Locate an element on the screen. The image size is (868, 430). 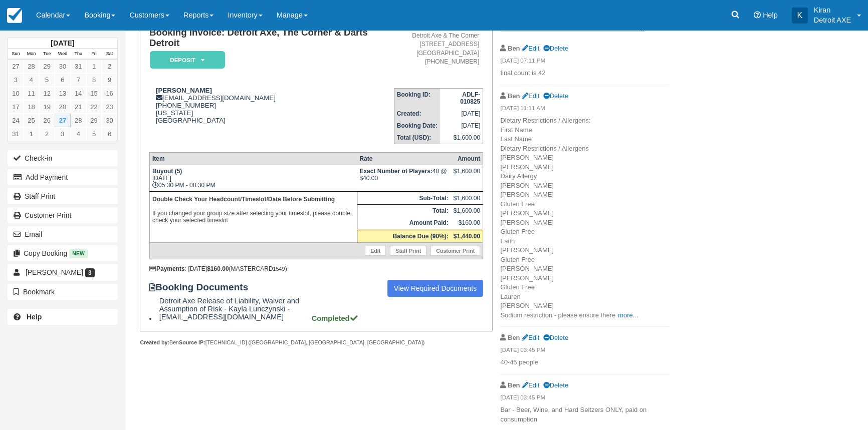
p: final count is 42 is located at coordinates (584, 73).